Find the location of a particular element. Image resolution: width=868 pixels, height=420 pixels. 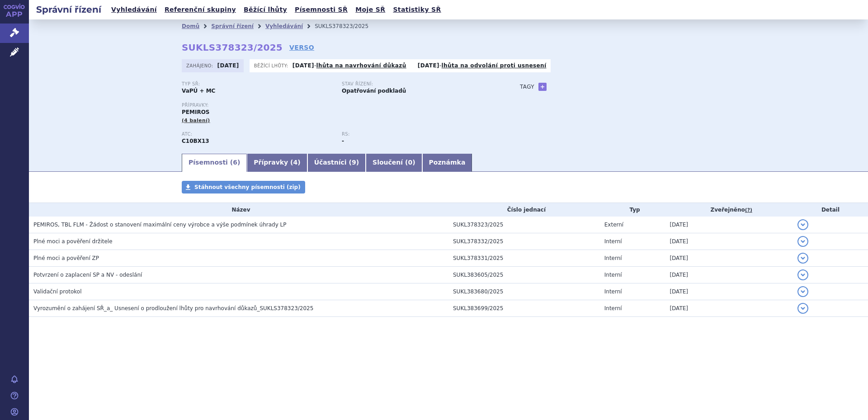

span: 4 is located at coordinates (296, 163).